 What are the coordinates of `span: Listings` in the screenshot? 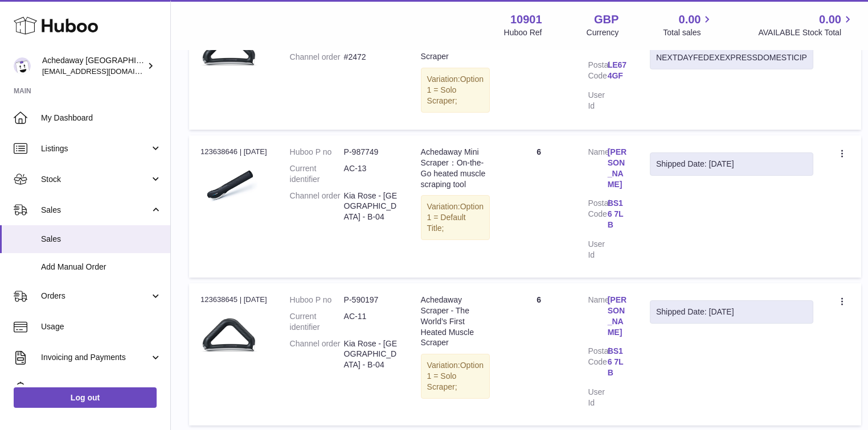 It's located at (95, 148).